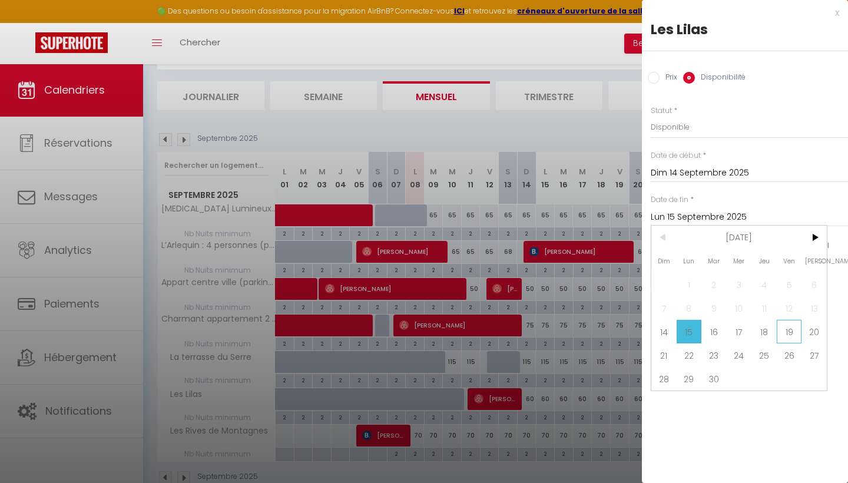 Image resolution: width=848 pixels, height=483 pixels. Describe the element at coordinates (714, 379) in the screenshot. I see `span: 30` at that location.